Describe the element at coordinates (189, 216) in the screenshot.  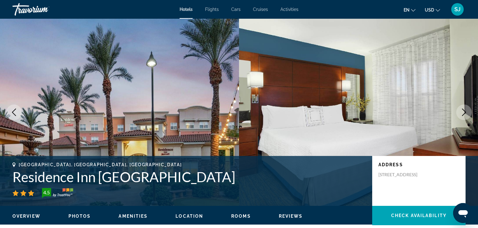
I see `button: Location` at that location.